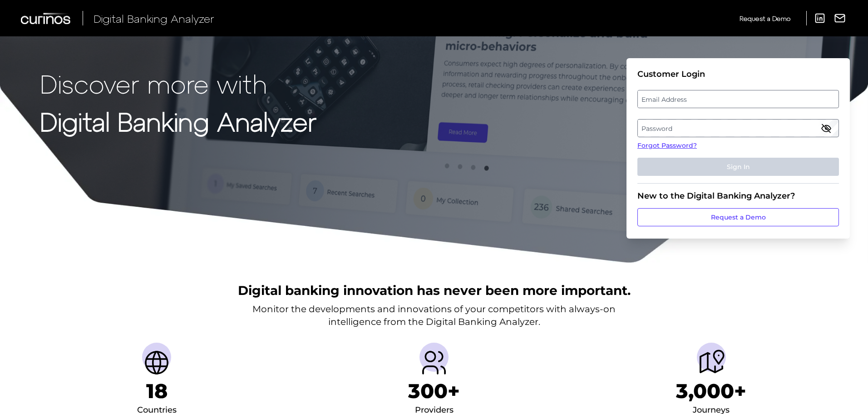 This screenshot has width=868, height=414. Describe the element at coordinates (738, 99) in the screenshot. I see `label: Email Address` at that location.